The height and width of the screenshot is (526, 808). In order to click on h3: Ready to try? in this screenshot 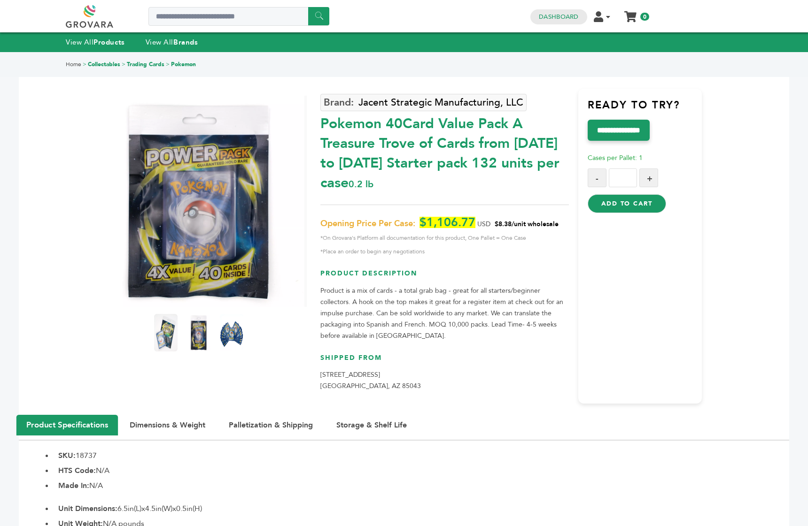, I will do `click(645, 109)`.